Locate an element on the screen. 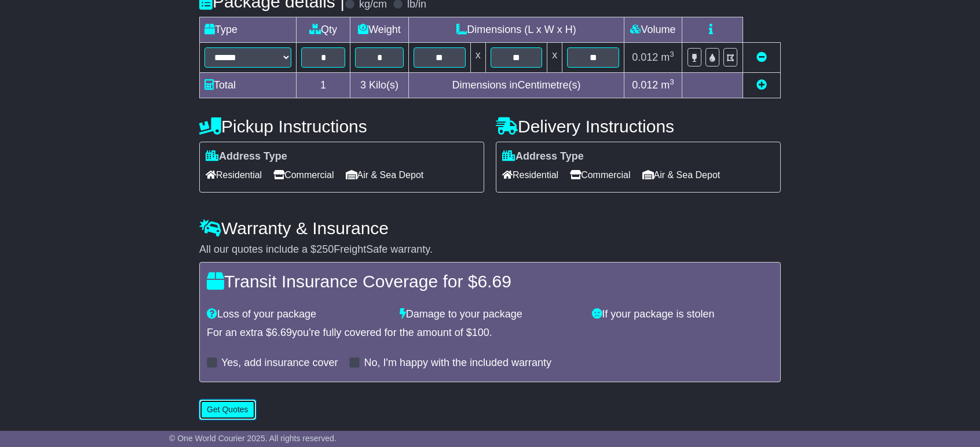 Image resolution: width=980 pixels, height=447 pixels. div: If your package is stolen is located at coordinates (682, 315).